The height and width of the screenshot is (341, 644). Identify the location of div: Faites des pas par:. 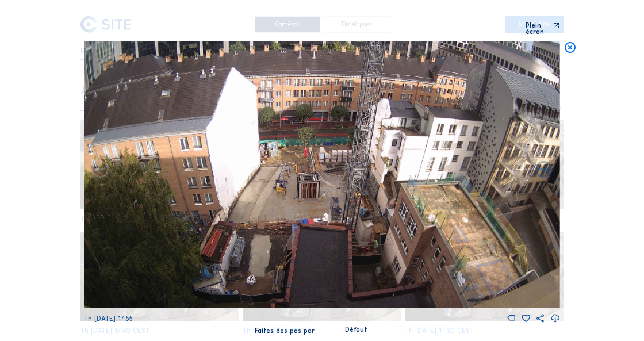
(286, 331).